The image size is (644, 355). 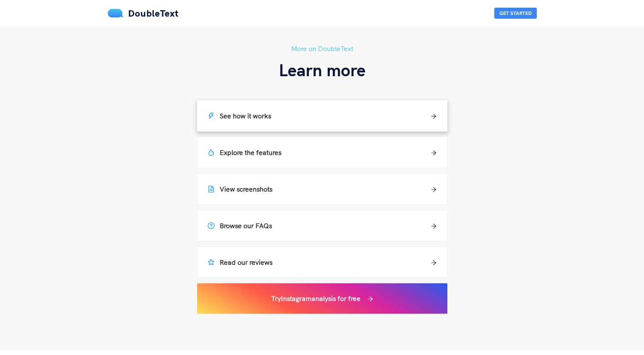 I want to click on span: thunderbolt, so click(x=211, y=116).